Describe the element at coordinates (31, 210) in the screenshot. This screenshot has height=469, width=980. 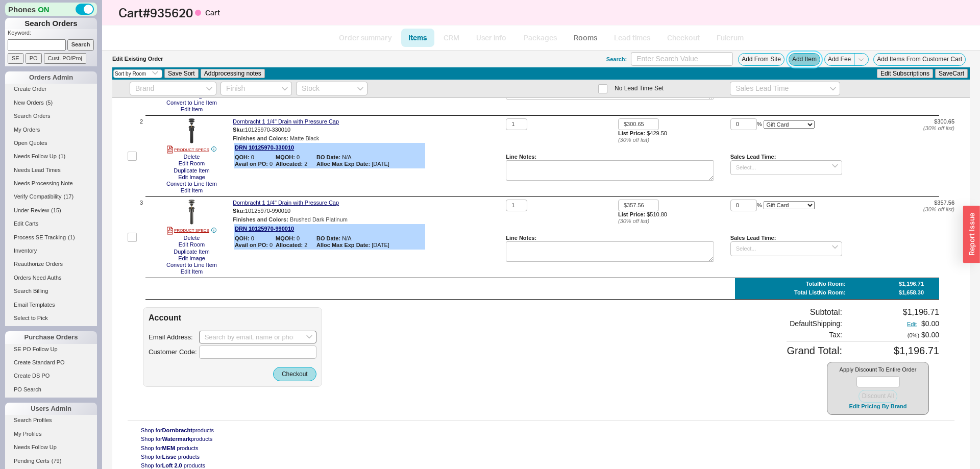
I see `span: Under Review` at that location.